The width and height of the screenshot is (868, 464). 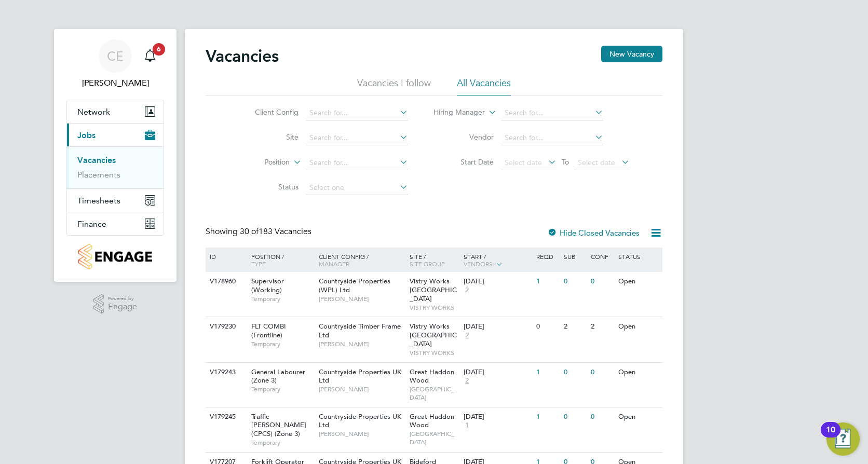 I want to click on a: 6, so click(x=150, y=56).